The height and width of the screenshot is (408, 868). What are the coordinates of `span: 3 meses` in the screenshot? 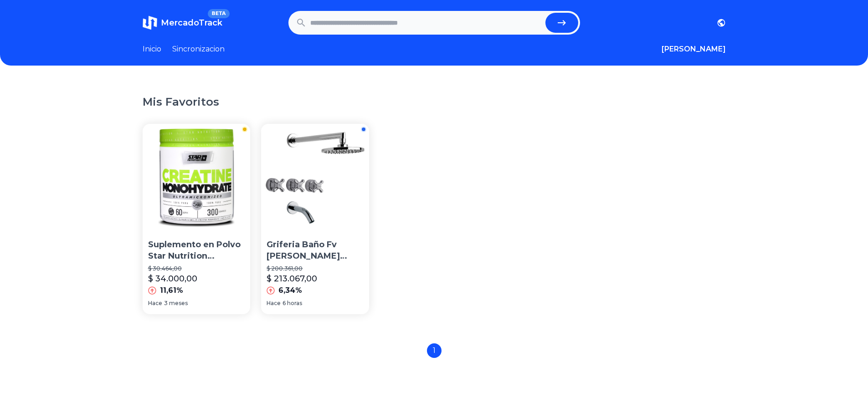 It's located at (175, 303).